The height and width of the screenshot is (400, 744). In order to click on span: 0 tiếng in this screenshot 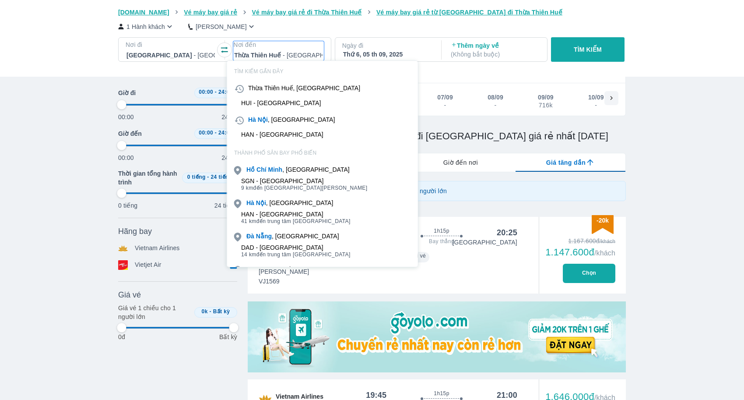, I will do `click(197, 177)`.